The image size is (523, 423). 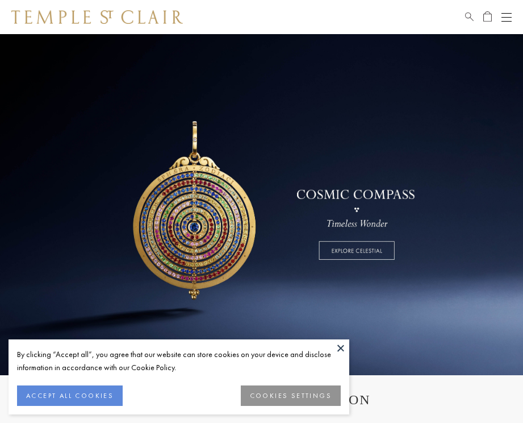 What do you see at coordinates (469, 17) in the screenshot?
I see `a: Search` at bounding box center [469, 17].